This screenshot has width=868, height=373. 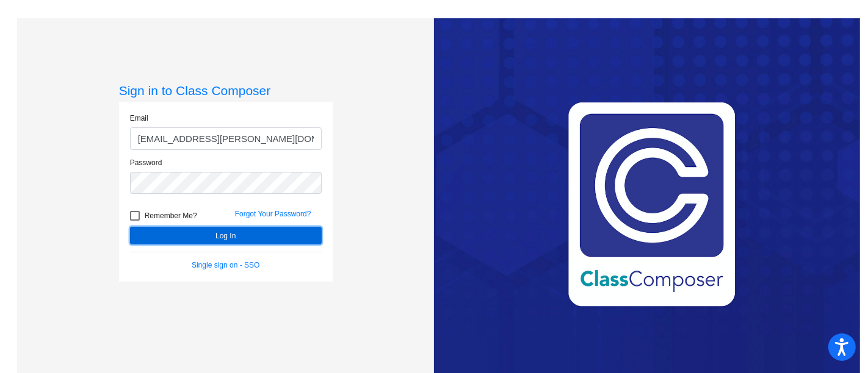 I want to click on label: Password, so click(x=146, y=163).